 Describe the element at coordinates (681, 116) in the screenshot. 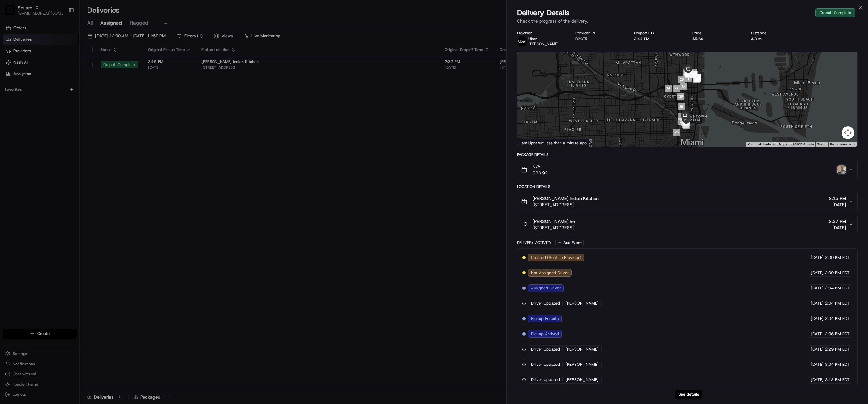

I see `div: 37` at that location.